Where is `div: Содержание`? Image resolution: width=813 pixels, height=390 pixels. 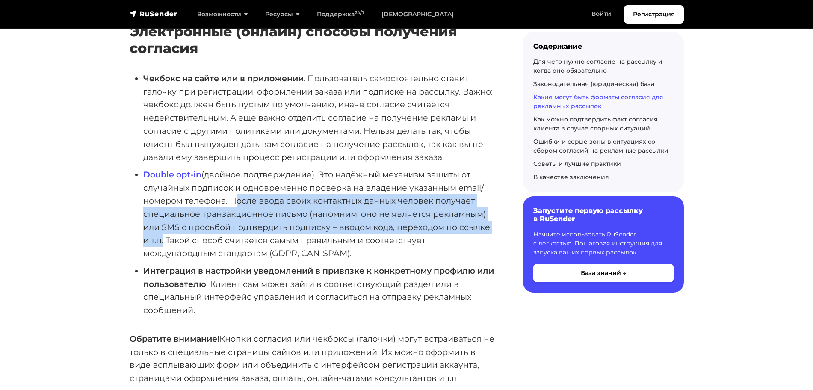
div: Содержание is located at coordinates (603, 46).